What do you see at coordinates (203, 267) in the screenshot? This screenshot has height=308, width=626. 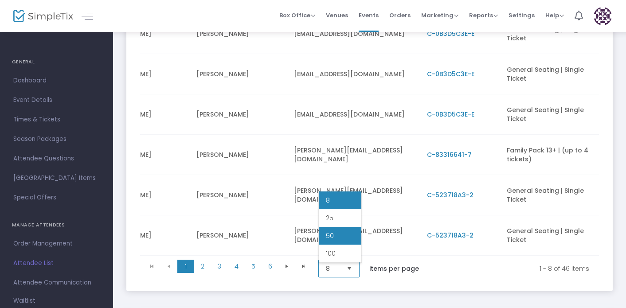 I see `span: Page 2` at bounding box center [203, 267].